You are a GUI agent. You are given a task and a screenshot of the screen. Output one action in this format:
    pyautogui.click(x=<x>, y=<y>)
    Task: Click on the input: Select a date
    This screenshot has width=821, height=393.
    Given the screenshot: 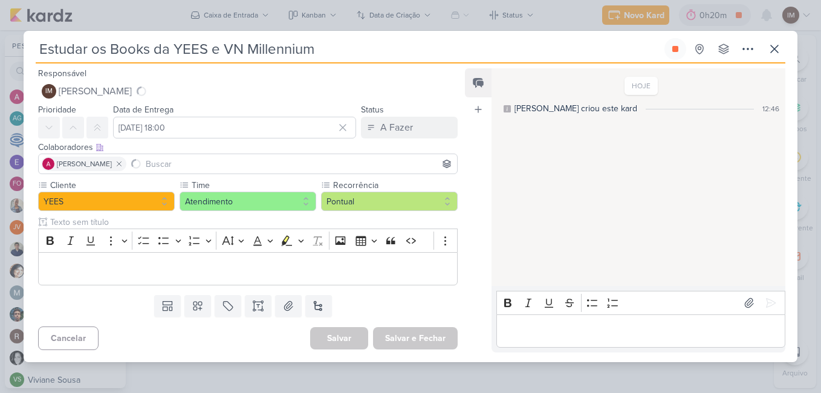 What is the action you would take?
    pyautogui.click(x=235, y=128)
    